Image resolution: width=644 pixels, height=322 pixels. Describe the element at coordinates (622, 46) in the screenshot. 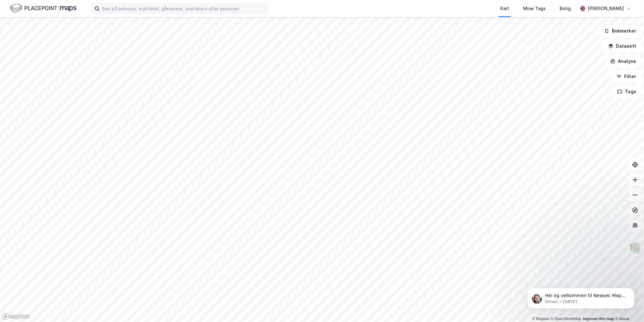

I see `button: Datasett` at that location.